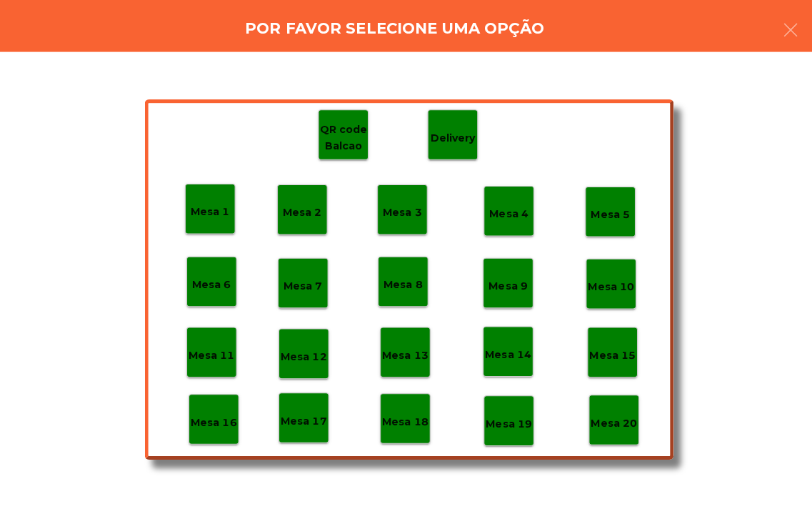  I want to click on p: Delivery, so click(449, 136).